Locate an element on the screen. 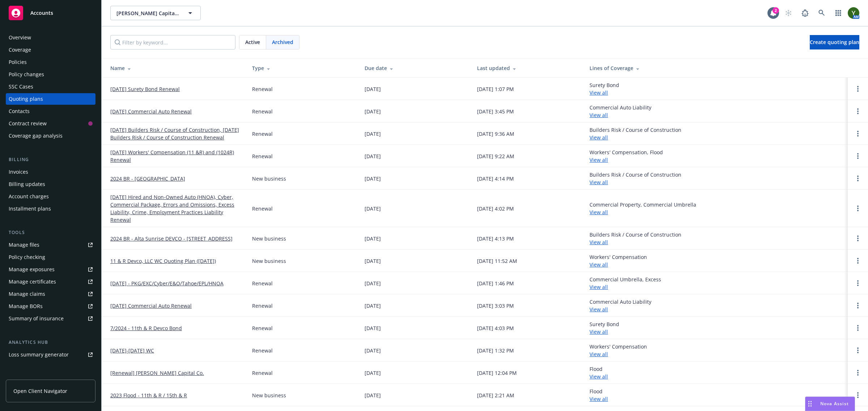  div: 2 is located at coordinates (776, 11).